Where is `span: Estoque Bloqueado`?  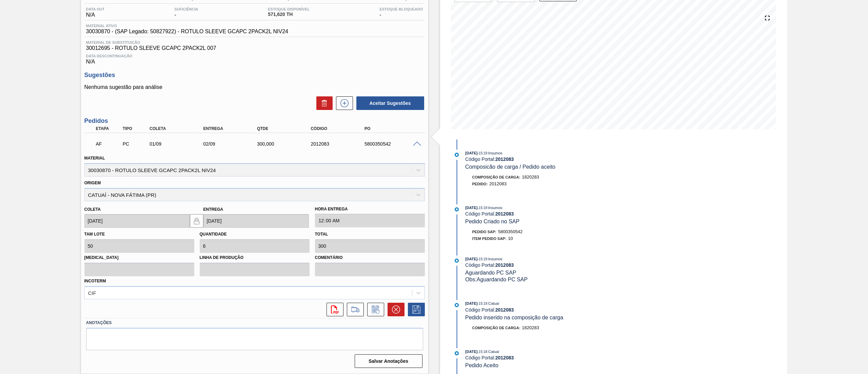
span: Estoque Bloqueado is located at coordinates (401, 9).